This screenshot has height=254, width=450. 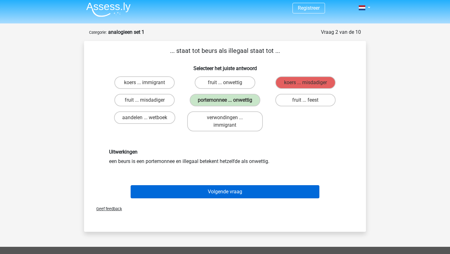 I want to click on div: Vraag 2 van de 10, so click(x=341, y=32).